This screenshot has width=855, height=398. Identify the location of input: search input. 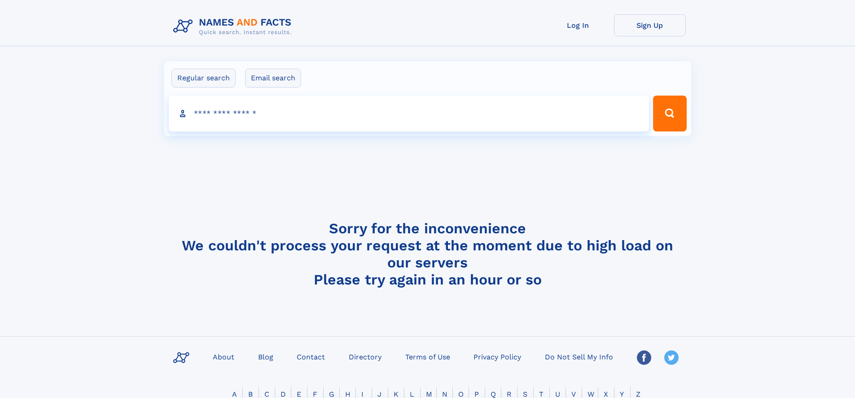
(409, 114).